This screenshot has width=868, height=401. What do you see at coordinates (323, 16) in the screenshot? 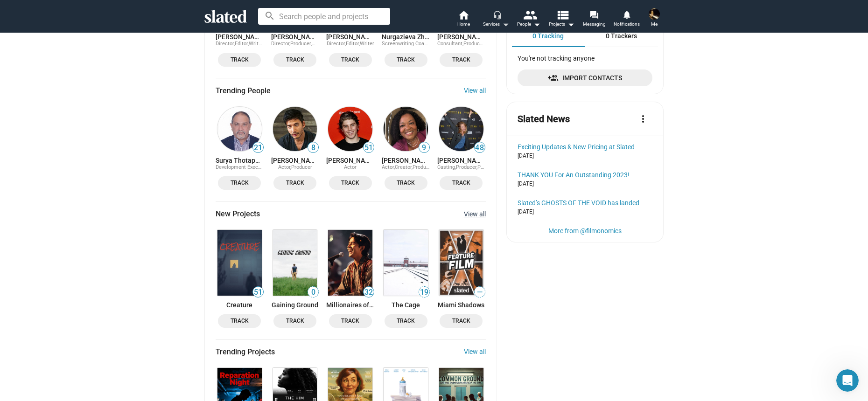
I see `input: Search people and projects` at bounding box center [323, 16].